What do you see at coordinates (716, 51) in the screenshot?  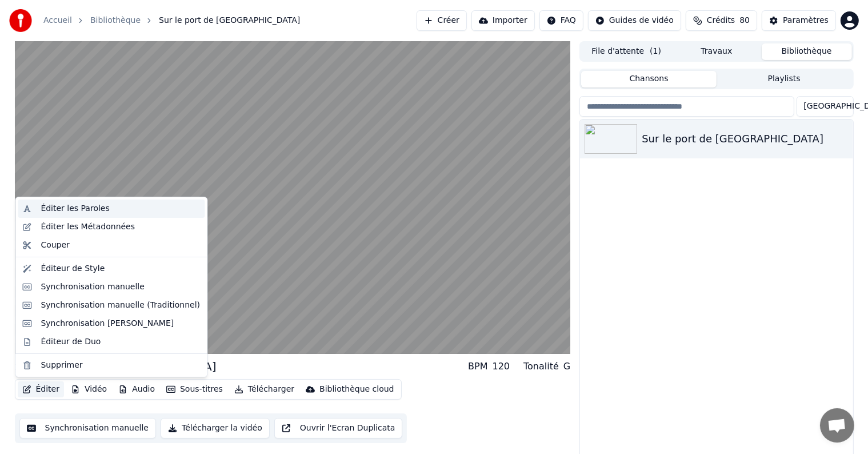 I see `button: Travaux` at bounding box center [716, 51].